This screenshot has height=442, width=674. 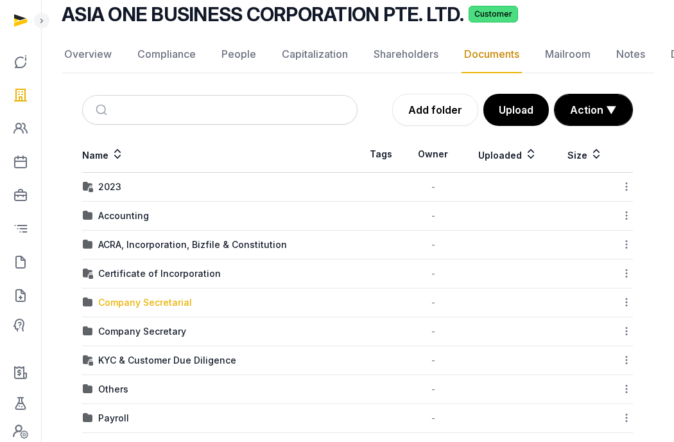 I want to click on div: Others, so click(x=113, y=389).